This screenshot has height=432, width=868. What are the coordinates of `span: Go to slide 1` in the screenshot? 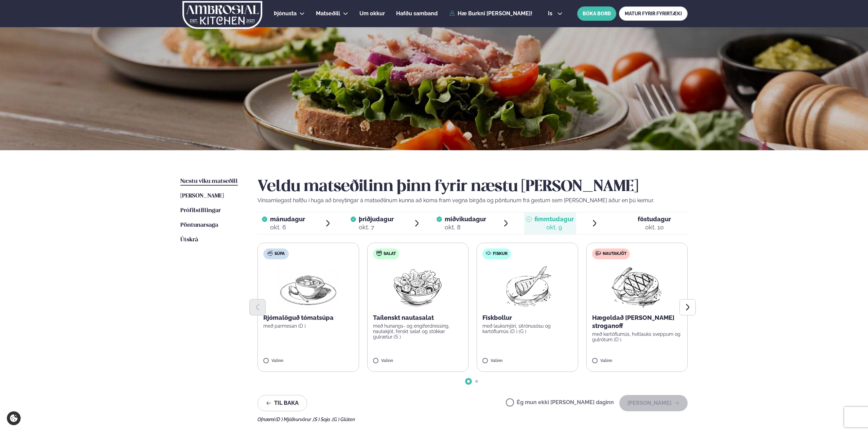 It's located at (468, 382).